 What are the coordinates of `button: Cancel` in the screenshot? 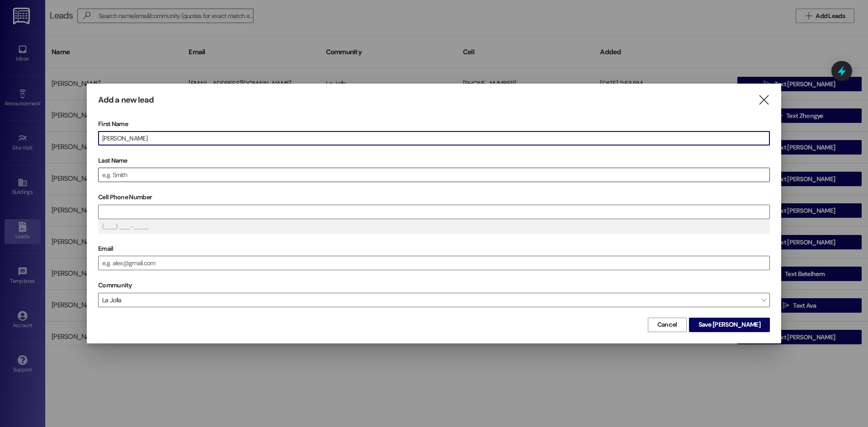 It's located at (667, 325).